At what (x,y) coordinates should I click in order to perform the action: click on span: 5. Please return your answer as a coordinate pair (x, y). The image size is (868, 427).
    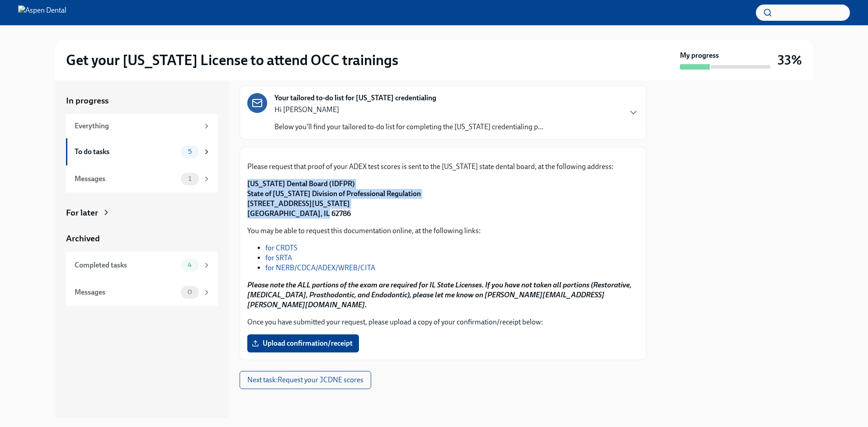
    Looking at the image, I should click on (190, 151).